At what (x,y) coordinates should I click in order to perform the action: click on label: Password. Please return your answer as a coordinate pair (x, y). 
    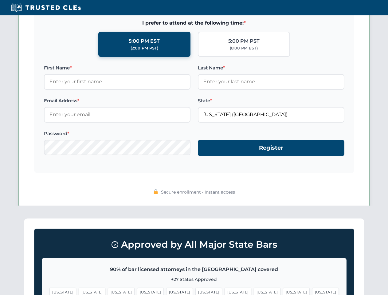
    Looking at the image, I should click on (117, 134).